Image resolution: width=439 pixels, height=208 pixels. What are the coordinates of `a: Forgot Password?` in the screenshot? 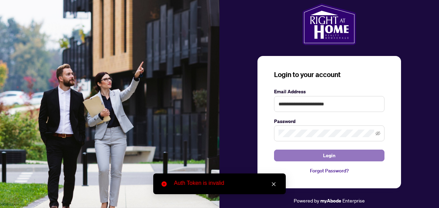 It's located at (329, 170).